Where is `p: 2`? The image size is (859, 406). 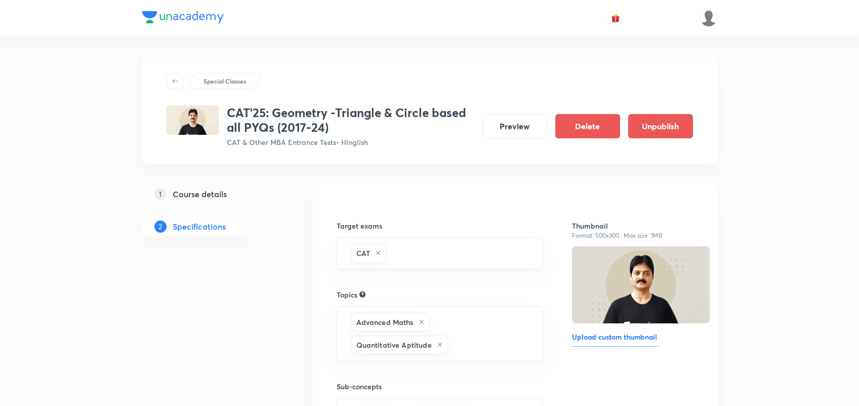 p: 2 is located at coordinates (161, 226).